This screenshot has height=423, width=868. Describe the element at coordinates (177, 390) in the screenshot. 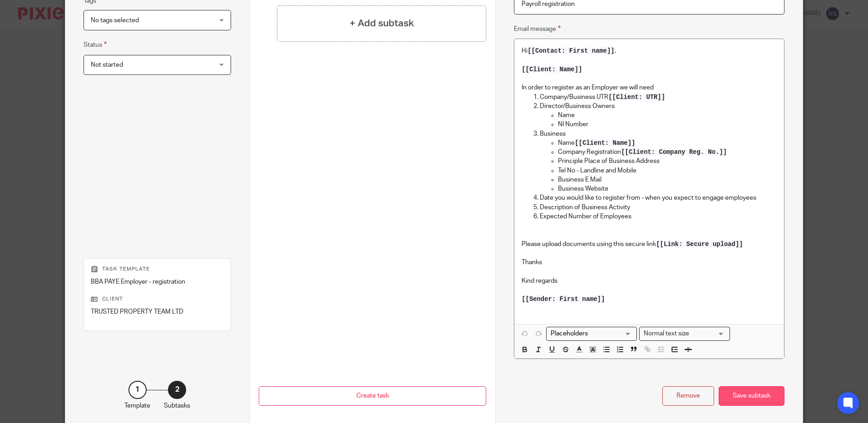

I see `div: 2` at that location.